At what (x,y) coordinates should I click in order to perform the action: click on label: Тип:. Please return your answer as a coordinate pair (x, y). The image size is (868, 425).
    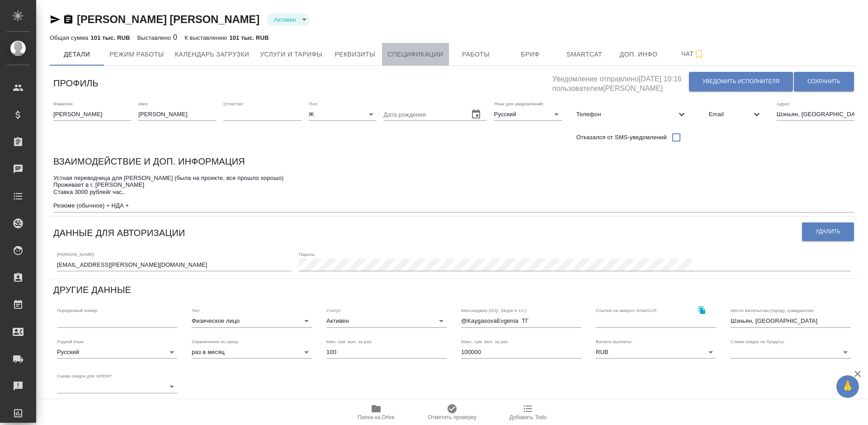
    Looking at the image, I should click on (196, 311).